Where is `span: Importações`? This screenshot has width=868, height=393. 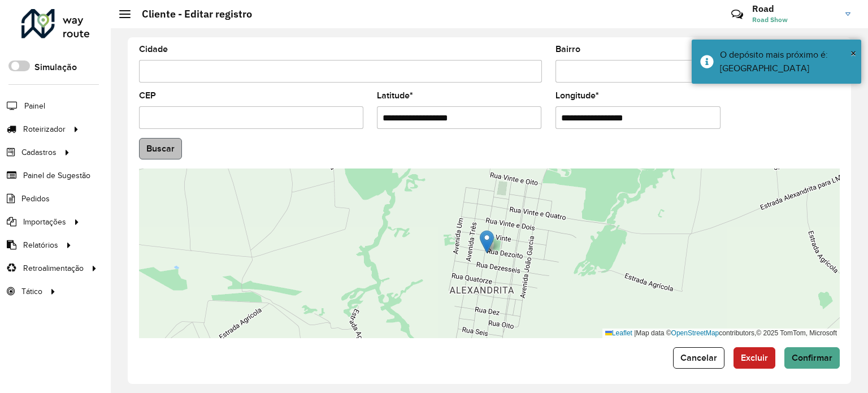
span: Importações is located at coordinates (45, 222).